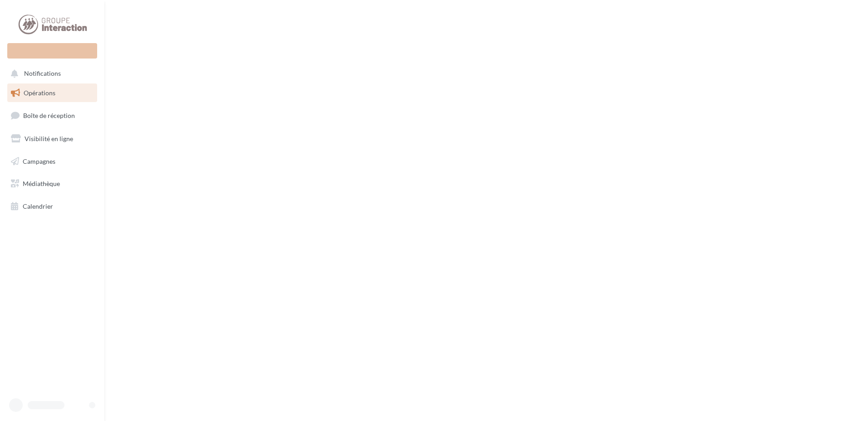  I want to click on span: Visibilité en ligne, so click(49, 138).